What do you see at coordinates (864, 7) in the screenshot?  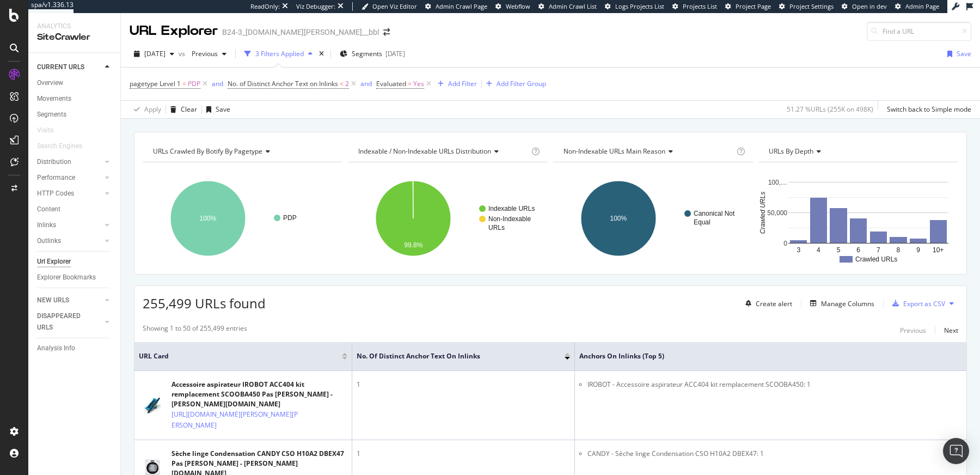 I see `a: Open in dev` at bounding box center [864, 7].